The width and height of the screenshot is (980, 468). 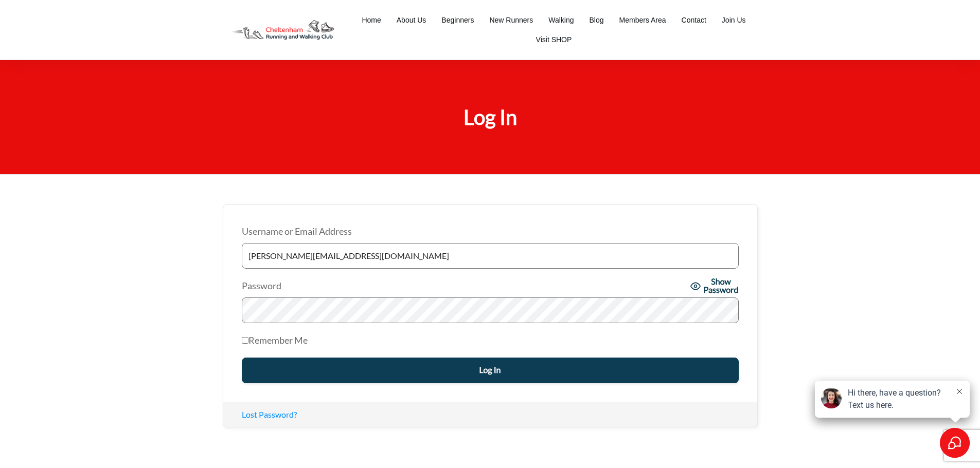 What do you see at coordinates (511, 20) in the screenshot?
I see `span: New Runners` at bounding box center [511, 20].